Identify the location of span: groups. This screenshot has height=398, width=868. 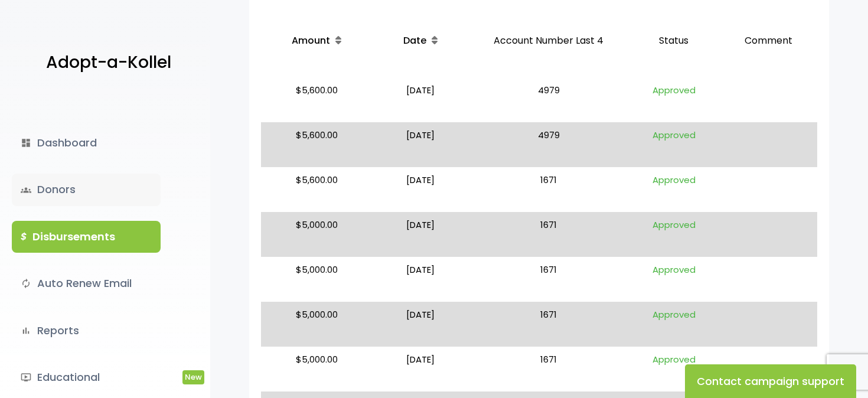
(26, 190).